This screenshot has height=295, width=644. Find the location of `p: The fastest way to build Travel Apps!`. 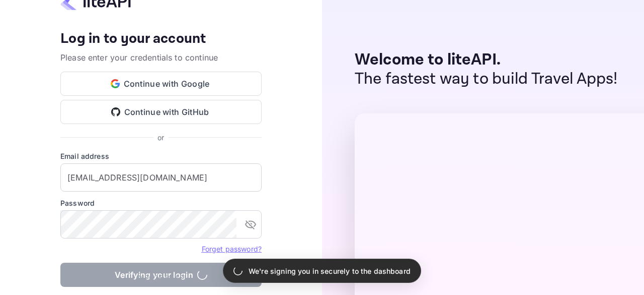

p: The fastest way to build Travel Apps! is located at coordinates (486, 79).